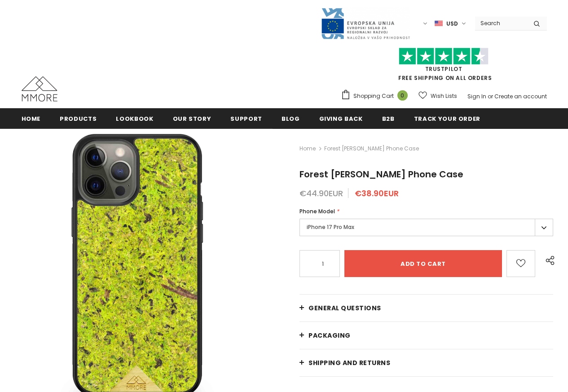 Image resolution: width=568 pixels, height=392 pixels. Describe the element at coordinates (246, 119) in the screenshot. I see `span: support` at that location.